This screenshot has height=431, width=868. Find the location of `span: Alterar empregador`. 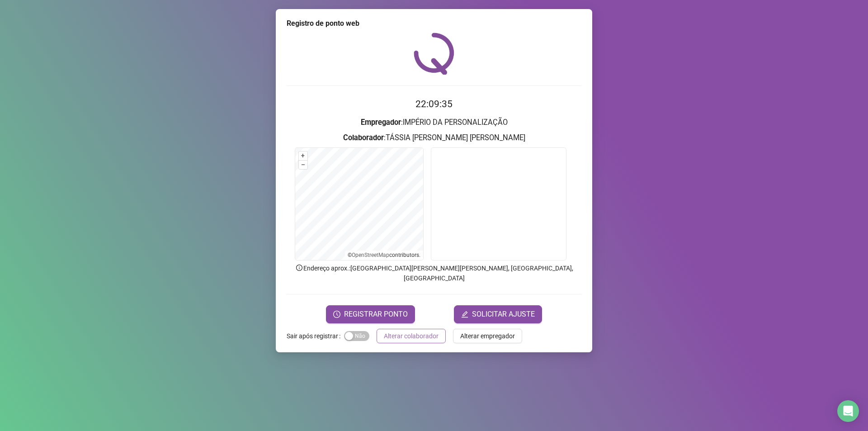

span: Alterar empregador is located at coordinates (487, 336).